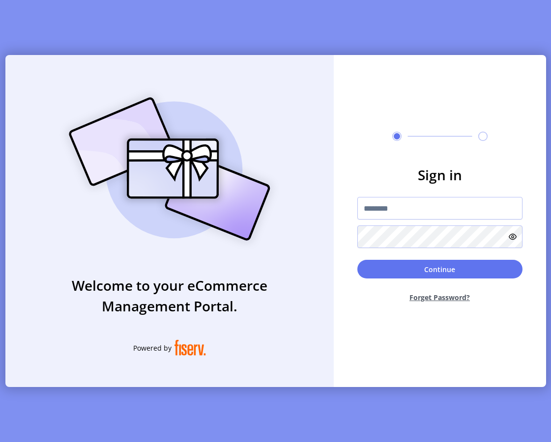 The image size is (551, 442). Describe the element at coordinates (440, 269) in the screenshot. I see `button: Continue` at that location.